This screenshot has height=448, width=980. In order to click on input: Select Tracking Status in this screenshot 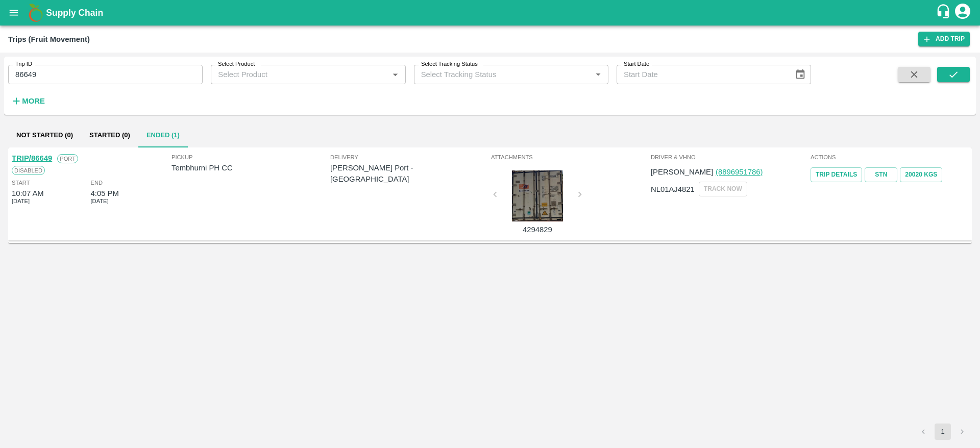, I will do `click(496, 75)`.